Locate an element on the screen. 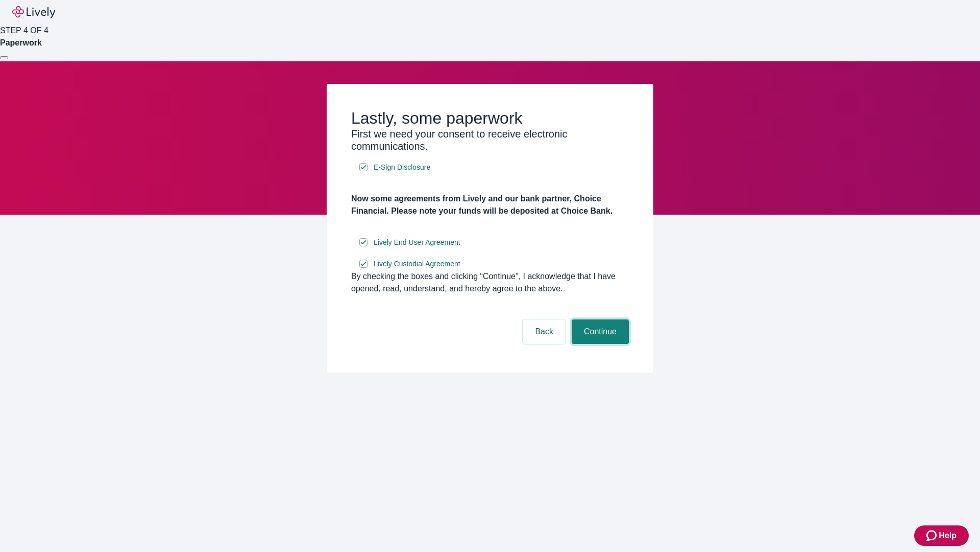  h3: First we need your consent to receive electronic communications. is located at coordinates (490, 140).